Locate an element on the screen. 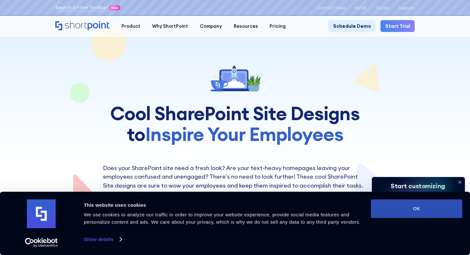 Image resolution: width=470 pixels, height=255 pixels. p: Contact Sales is located at coordinates (331, 8).